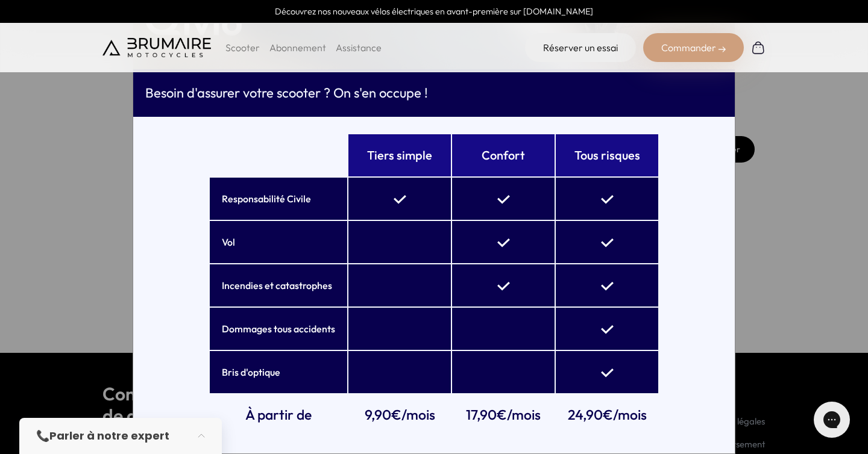 This screenshot has width=868, height=454. Describe the element at coordinates (503, 416) in the screenshot. I see `td: 17,90€/mois` at that location.